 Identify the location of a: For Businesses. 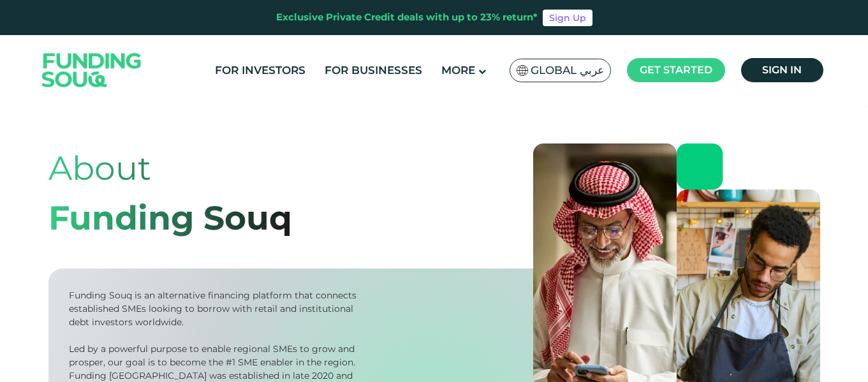
(373, 70).